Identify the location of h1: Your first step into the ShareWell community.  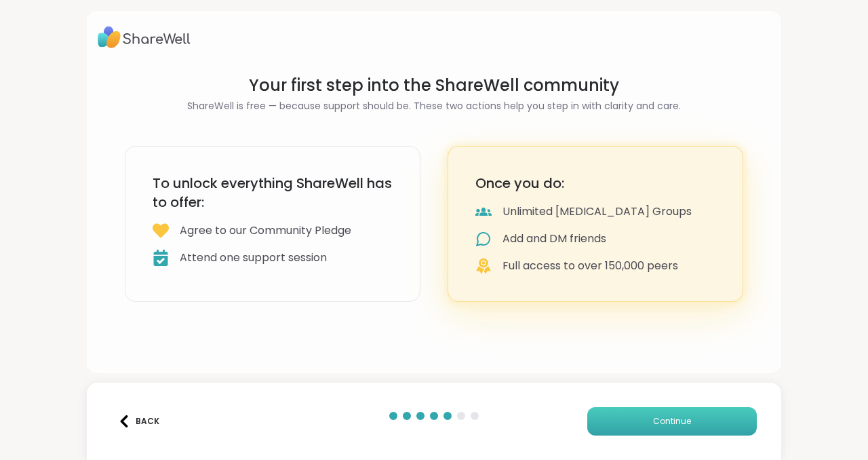
(434, 86).